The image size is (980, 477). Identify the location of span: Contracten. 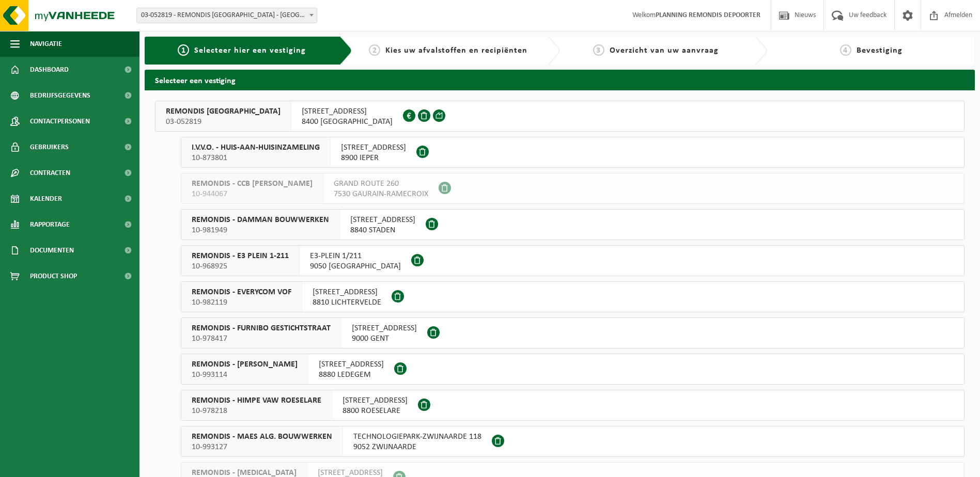
(50, 173).